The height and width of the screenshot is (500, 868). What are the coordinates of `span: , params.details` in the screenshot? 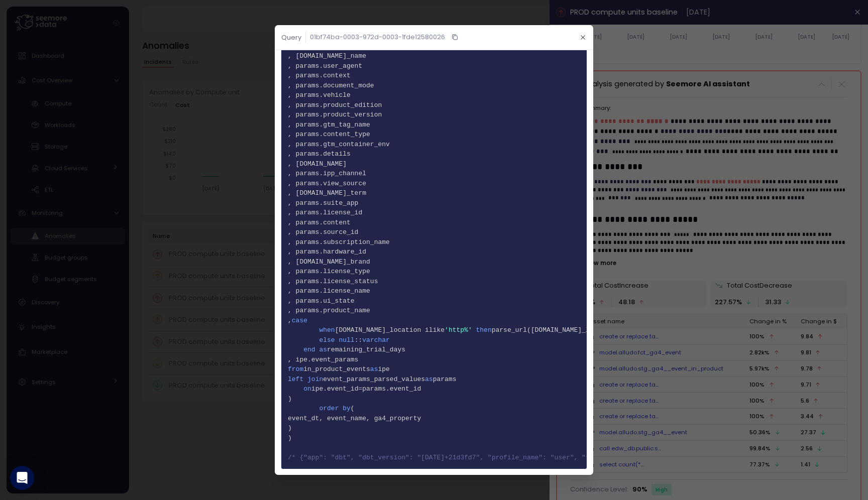 It's located at (434, 154).